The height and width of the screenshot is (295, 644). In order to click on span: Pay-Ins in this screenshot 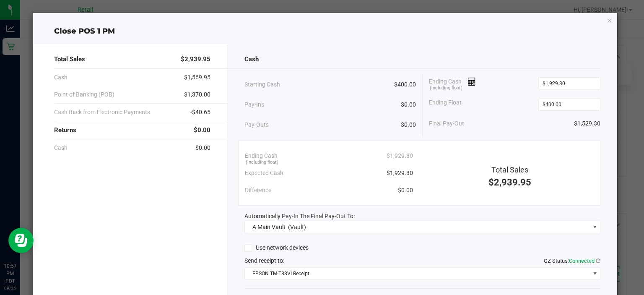, I will do `click(254, 104)`.